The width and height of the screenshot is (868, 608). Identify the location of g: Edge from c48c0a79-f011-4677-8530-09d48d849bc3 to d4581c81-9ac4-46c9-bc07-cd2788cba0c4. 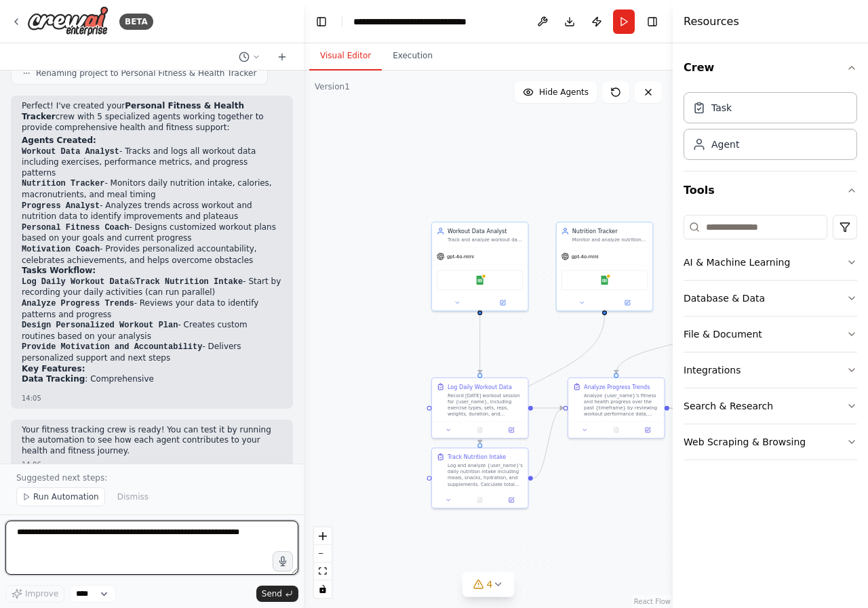
(673, 344).